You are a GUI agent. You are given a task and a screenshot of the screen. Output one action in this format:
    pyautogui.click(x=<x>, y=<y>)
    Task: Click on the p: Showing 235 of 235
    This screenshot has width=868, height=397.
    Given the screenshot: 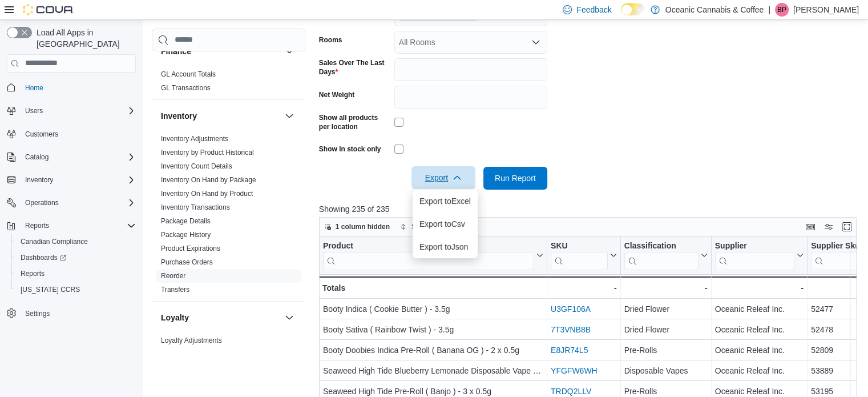 What is the action you would take?
    pyautogui.click(x=590, y=209)
    